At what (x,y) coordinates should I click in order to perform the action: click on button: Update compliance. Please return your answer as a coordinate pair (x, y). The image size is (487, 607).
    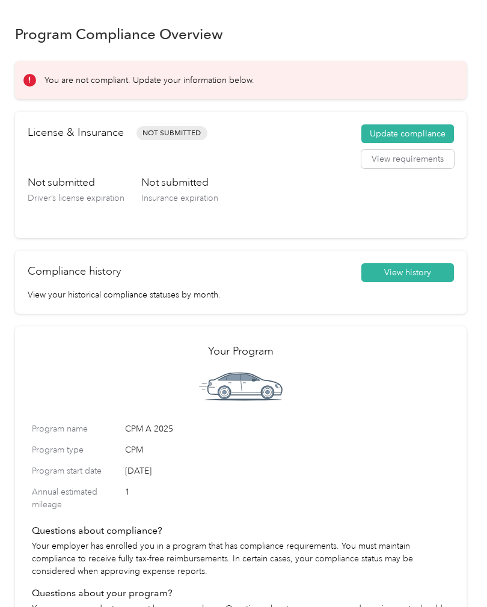
    Looking at the image, I should click on (407, 134).